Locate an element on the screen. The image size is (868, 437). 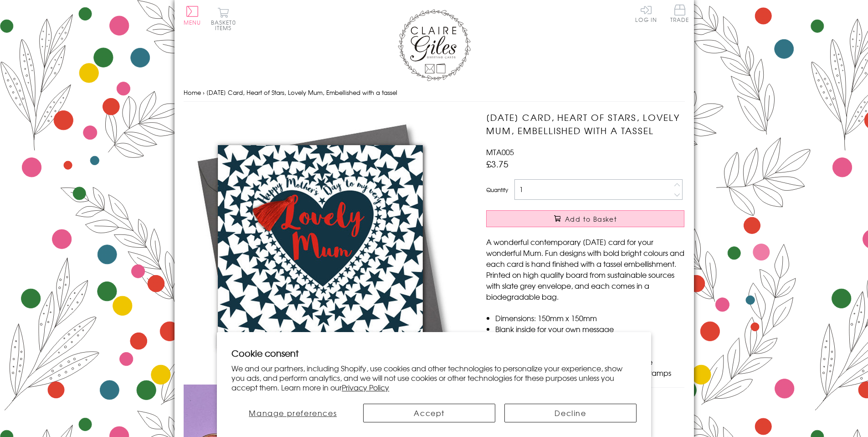
button: Decline is located at coordinates (570, 413).